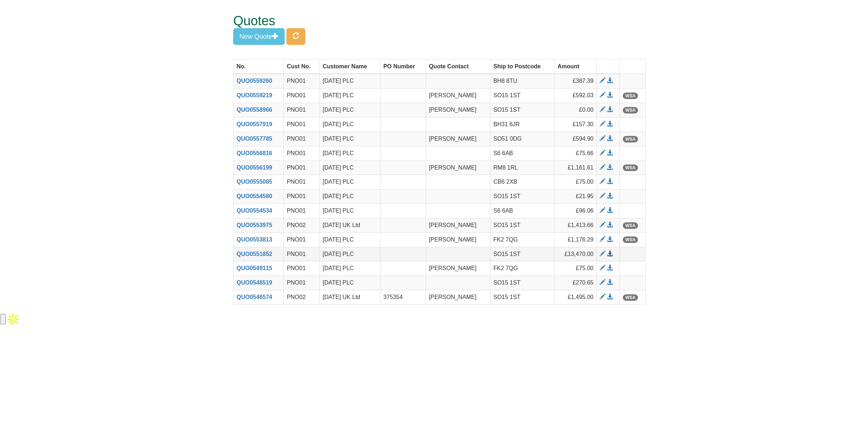 The image size is (868, 427). What do you see at coordinates (254, 254) in the screenshot?
I see `a: QUO0551852` at bounding box center [254, 254].